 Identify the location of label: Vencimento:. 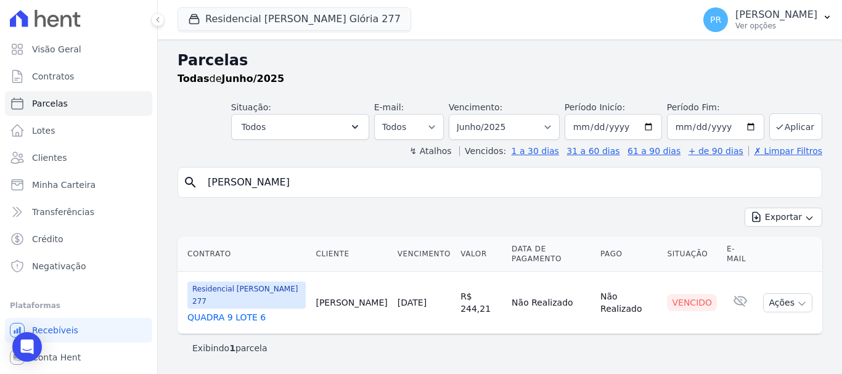
(475, 107).